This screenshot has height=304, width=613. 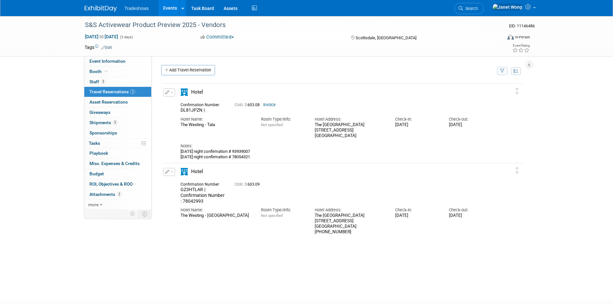 I want to click on a: Budget, so click(x=118, y=174).